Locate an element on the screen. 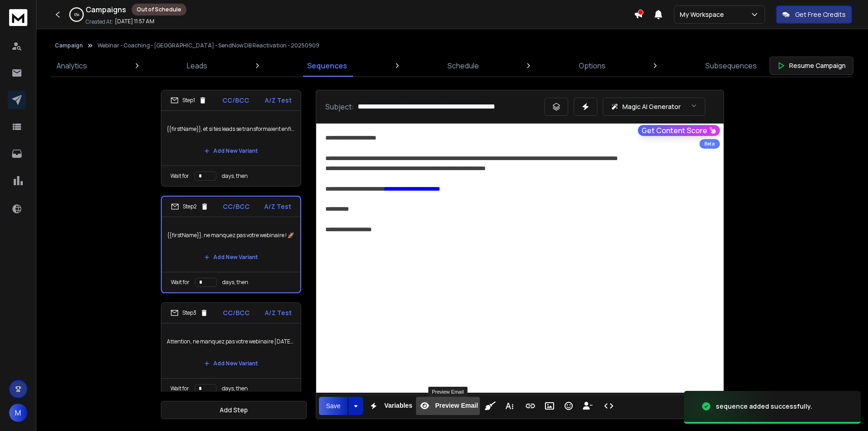  div: Step 3 is located at coordinates (189, 313).